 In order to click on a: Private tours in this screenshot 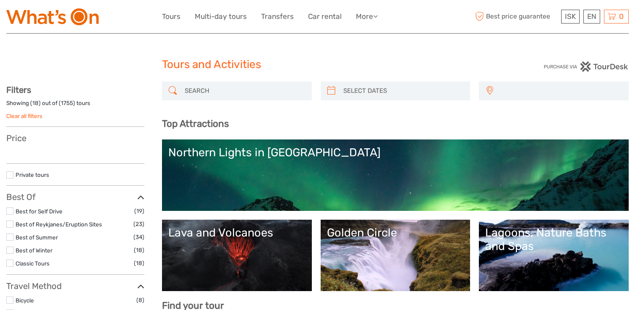, I will do `click(32, 174)`.